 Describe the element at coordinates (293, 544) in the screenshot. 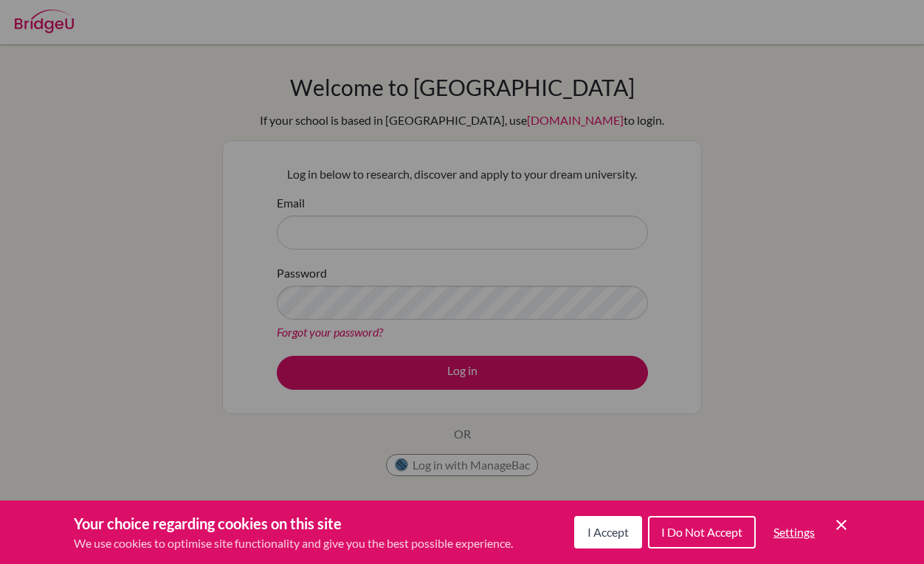

I see `p: We use cookies to optimise site functionality and give you the best possible experience.` at that location.